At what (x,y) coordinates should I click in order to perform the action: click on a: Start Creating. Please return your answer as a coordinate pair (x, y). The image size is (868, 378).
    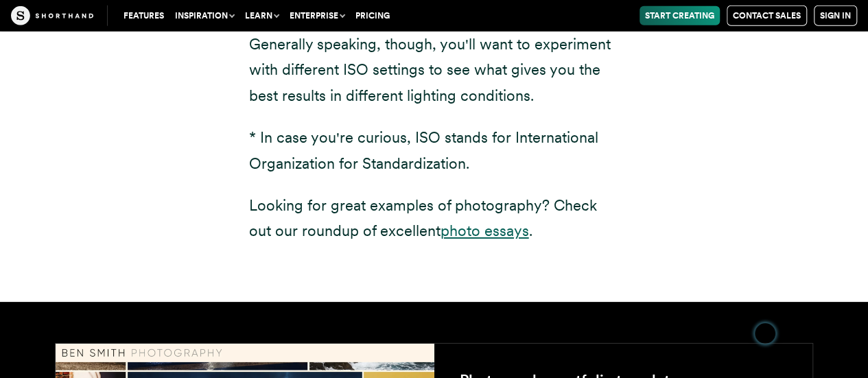
    Looking at the image, I should click on (679, 16).